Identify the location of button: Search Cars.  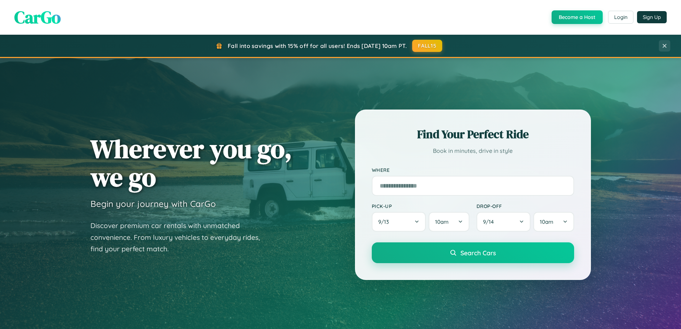
(473, 252).